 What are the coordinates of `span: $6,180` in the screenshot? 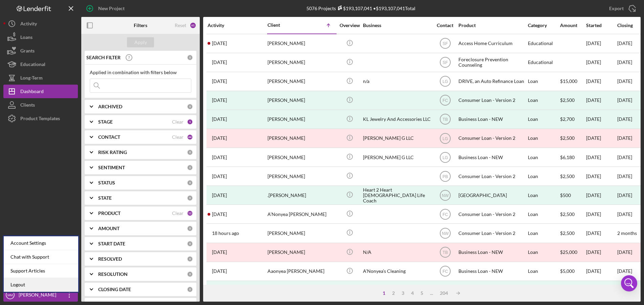 It's located at (567, 157).